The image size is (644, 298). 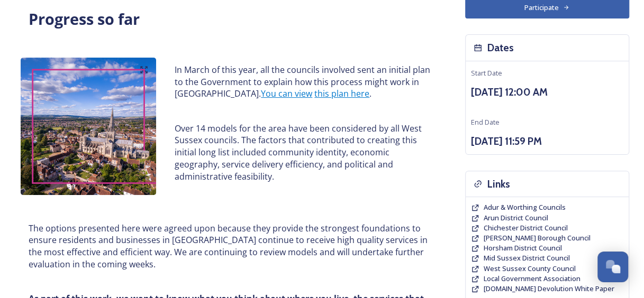 I want to click on span: Chichester District Council, so click(x=525, y=228).